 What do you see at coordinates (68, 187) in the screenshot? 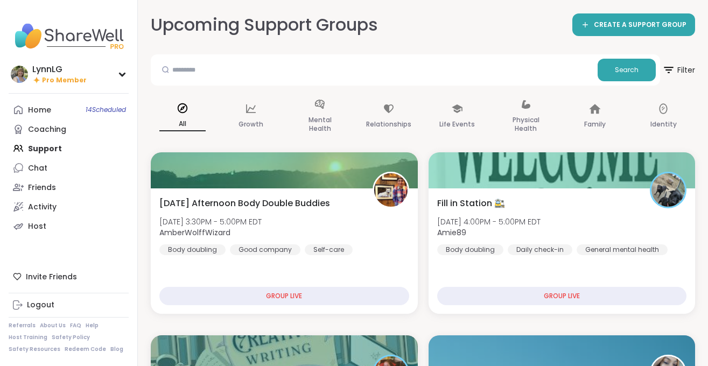
I see `a: Friends` at bounding box center [68, 187].